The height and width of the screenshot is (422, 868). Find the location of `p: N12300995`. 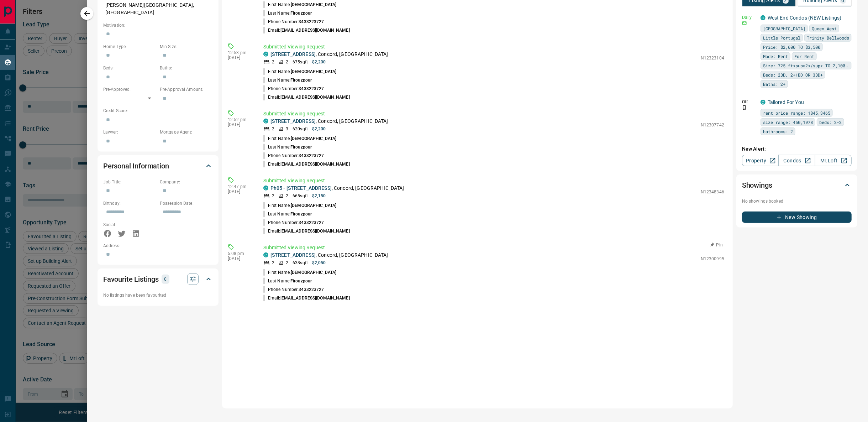

p: N12300995 is located at coordinates (713, 259).